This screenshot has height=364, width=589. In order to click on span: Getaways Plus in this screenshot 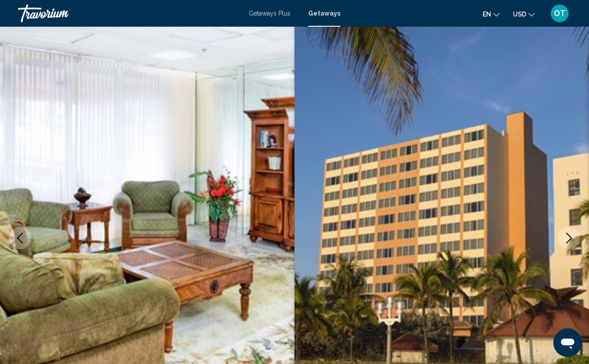, I will do `click(269, 13)`.